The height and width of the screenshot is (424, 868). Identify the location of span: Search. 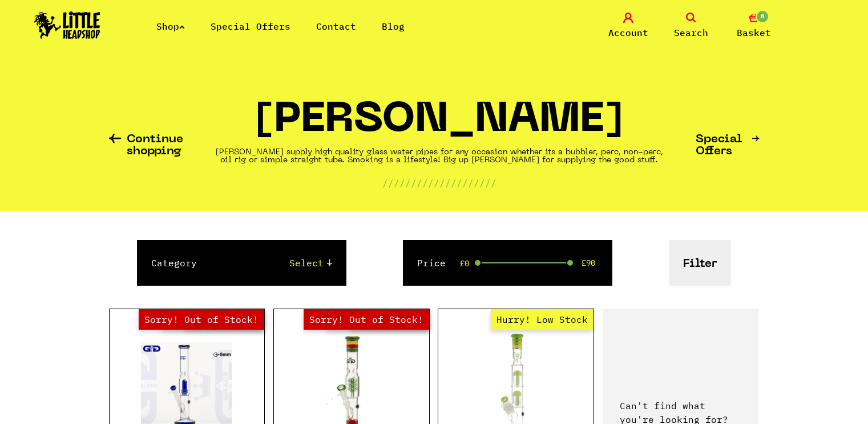
(691, 33).